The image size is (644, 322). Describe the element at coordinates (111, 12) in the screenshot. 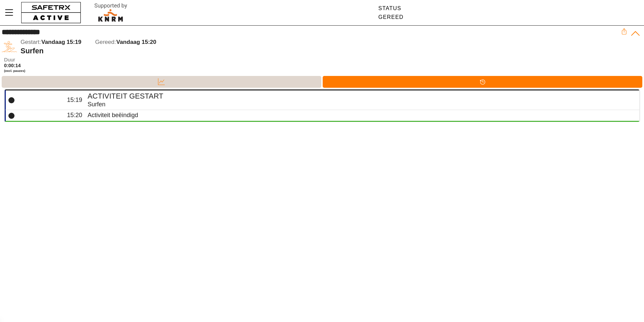

I see `img: RescueLogo.svg` at that location.